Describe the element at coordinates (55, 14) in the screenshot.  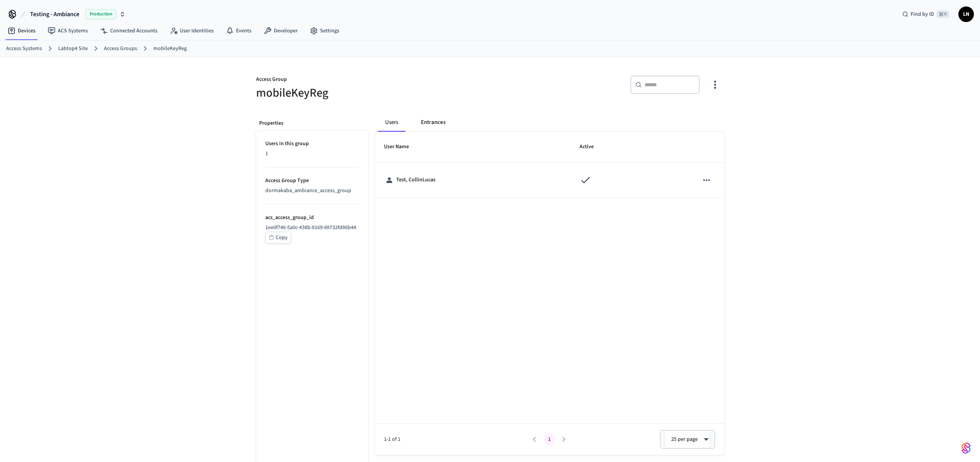
I see `span: Testing - Ambiance` at that location.